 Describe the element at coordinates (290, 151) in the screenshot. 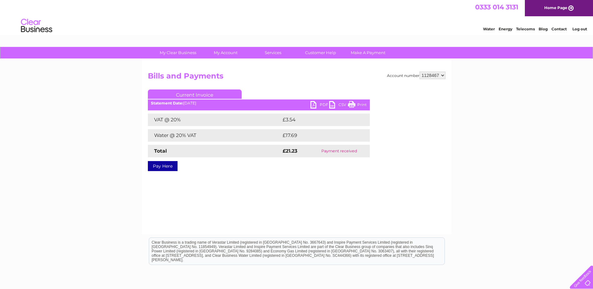

I see `strong: £21.23` at that location.